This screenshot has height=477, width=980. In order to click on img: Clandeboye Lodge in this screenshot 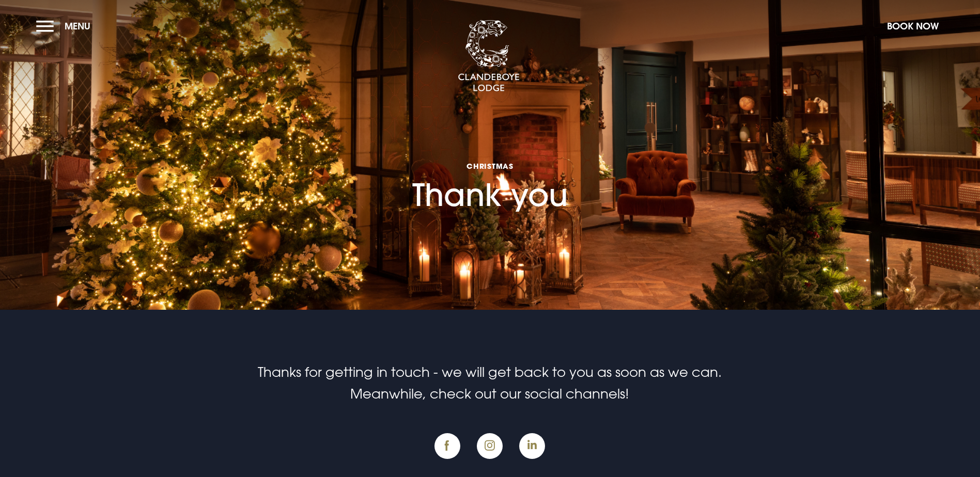, I will do `click(489, 56)`.